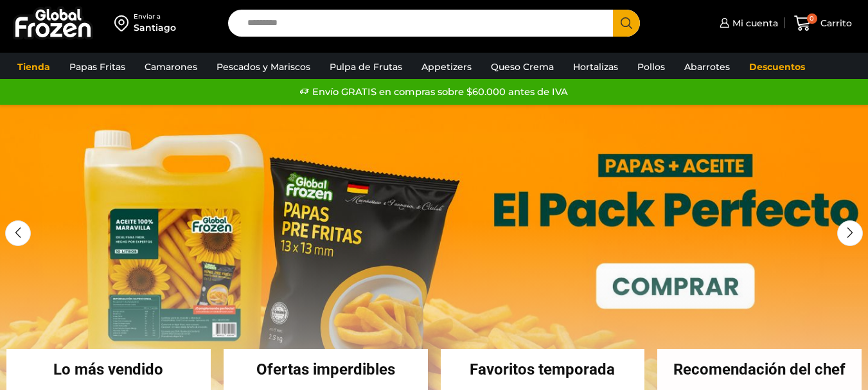  Describe the element at coordinates (596, 67) in the screenshot. I see `a: Hortalizas` at that location.